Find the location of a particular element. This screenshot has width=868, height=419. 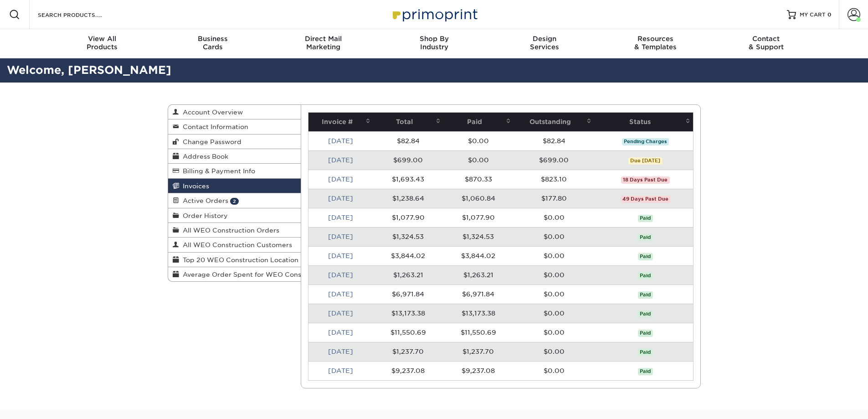

a: Account Overview is located at coordinates (234, 112).